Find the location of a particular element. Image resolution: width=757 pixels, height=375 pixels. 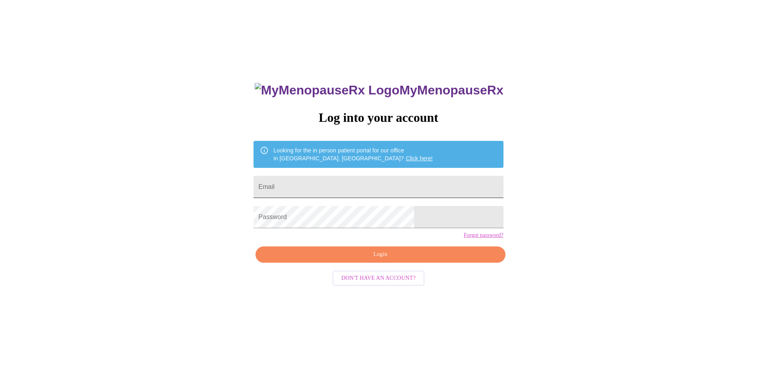

button: Don't have an account? is located at coordinates (378, 278).